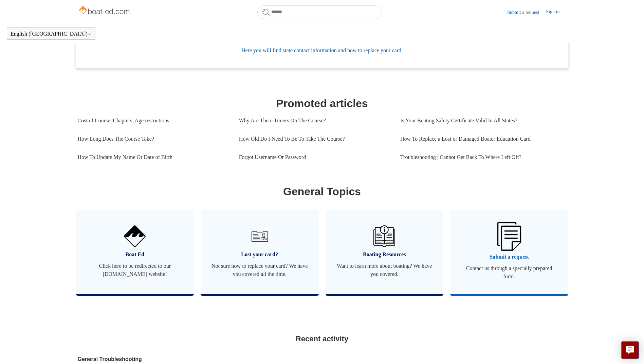 This screenshot has height=364, width=644. I want to click on a: Replacement Card Here you will find state contact information and how to replace your card., so click(322, 43).